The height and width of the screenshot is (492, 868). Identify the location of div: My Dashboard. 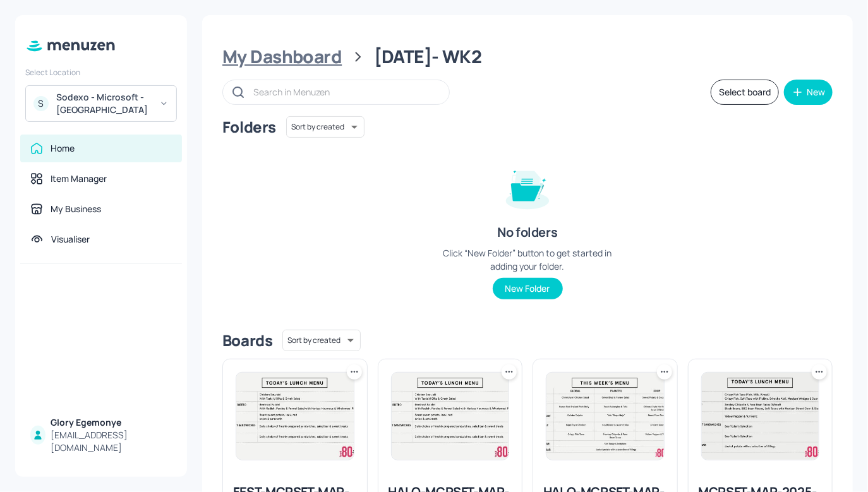
(282, 57).